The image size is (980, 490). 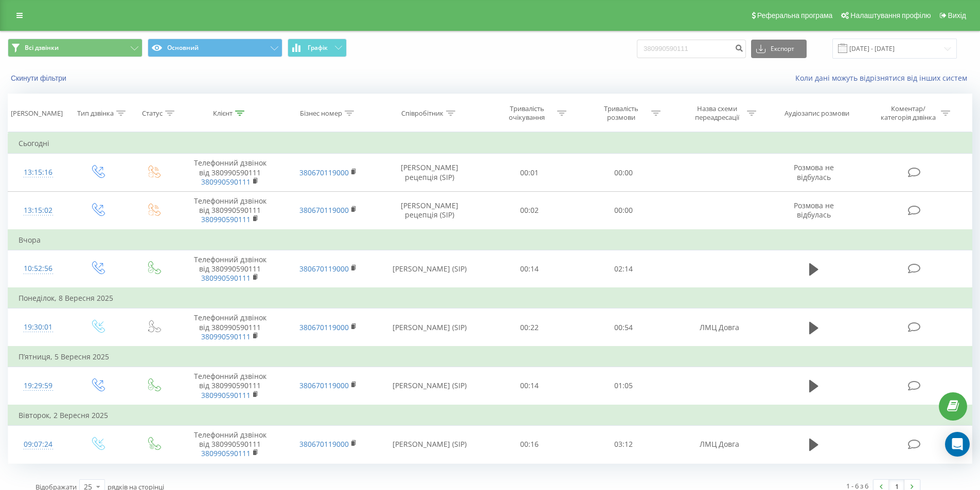 What do you see at coordinates (215, 48) in the screenshot?
I see `button: Основний` at bounding box center [215, 48].